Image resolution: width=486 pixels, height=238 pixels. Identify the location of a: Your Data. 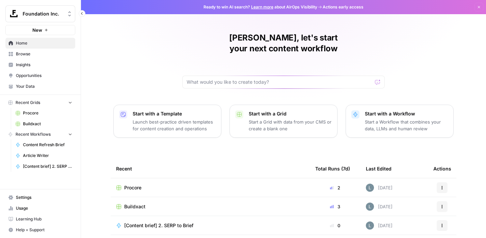
(40, 86).